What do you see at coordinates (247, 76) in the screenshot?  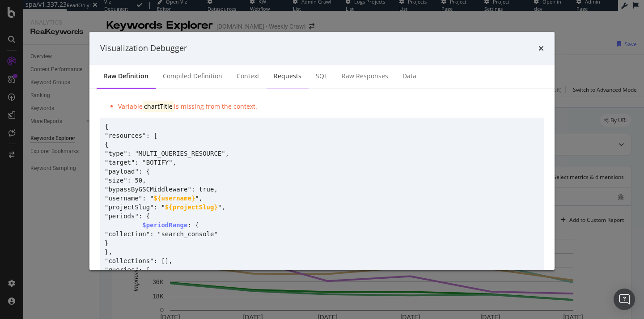 I see `div: Context` at bounding box center [247, 76].